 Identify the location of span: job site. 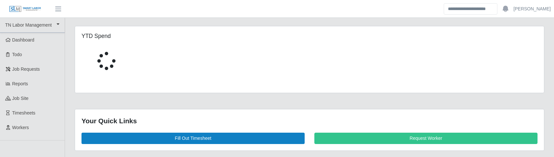
(20, 98).